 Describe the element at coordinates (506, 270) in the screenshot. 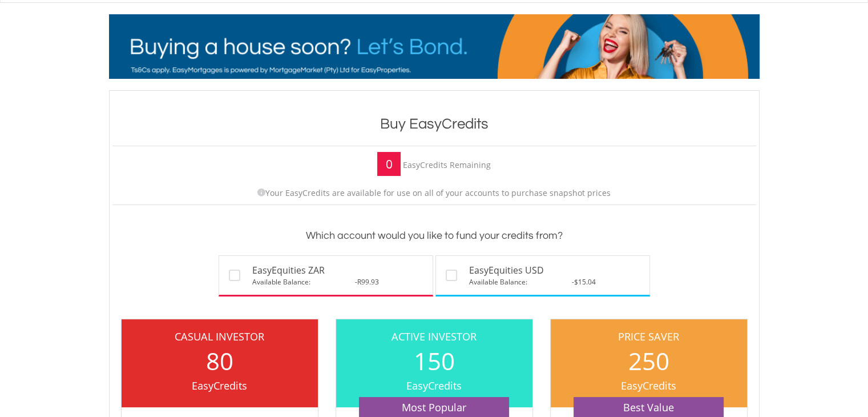

I see `span: EasyEquities USD` at that location.